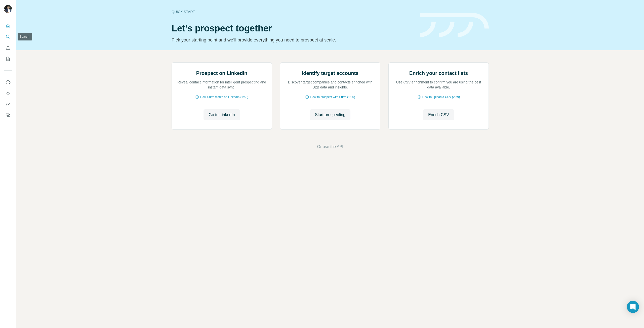 This screenshot has height=328, width=644. I want to click on button: My lists, so click(8, 59).